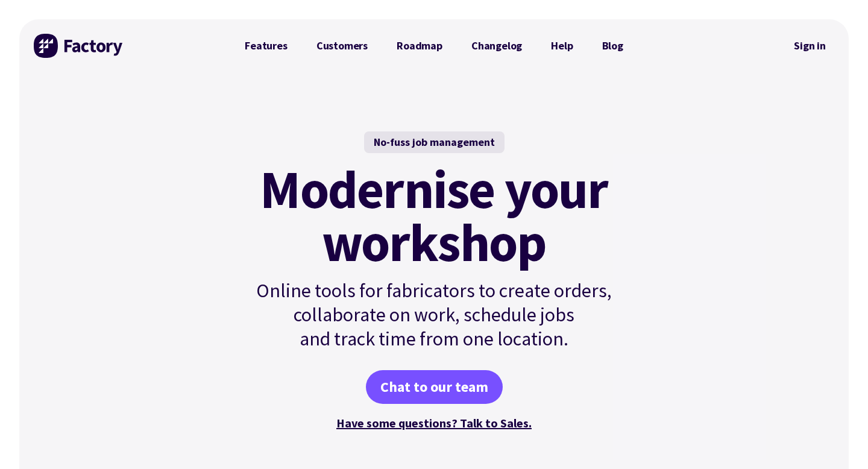  Describe the element at coordinates (434, 216) in the screenshot. I see `mark: Modernise your workshop` at that location.